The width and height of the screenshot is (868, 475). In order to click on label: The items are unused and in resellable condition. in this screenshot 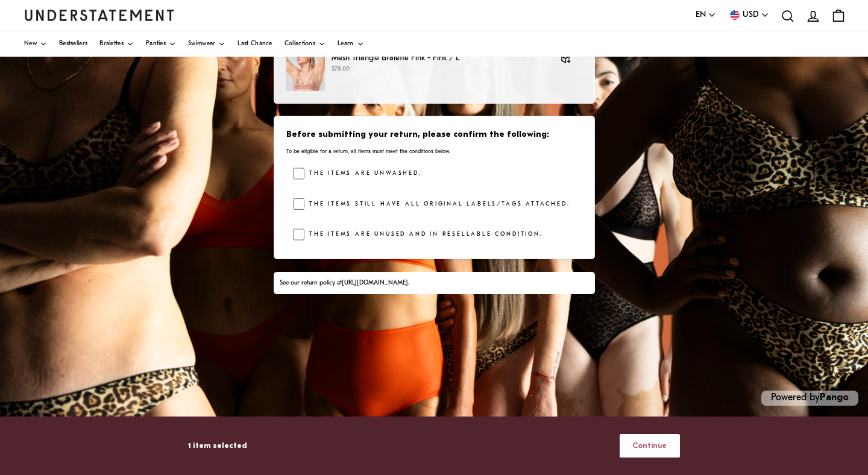, I will do `click(424, 234)`.